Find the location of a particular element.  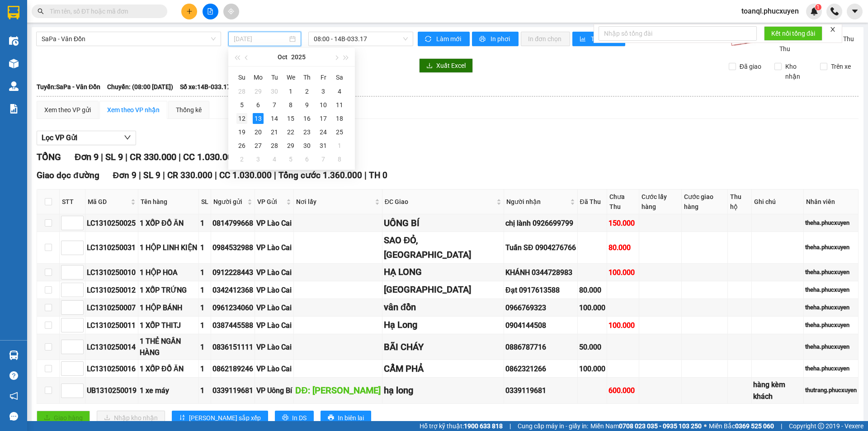

div: BÃI CHÁY is located at coordinates (443, 347).